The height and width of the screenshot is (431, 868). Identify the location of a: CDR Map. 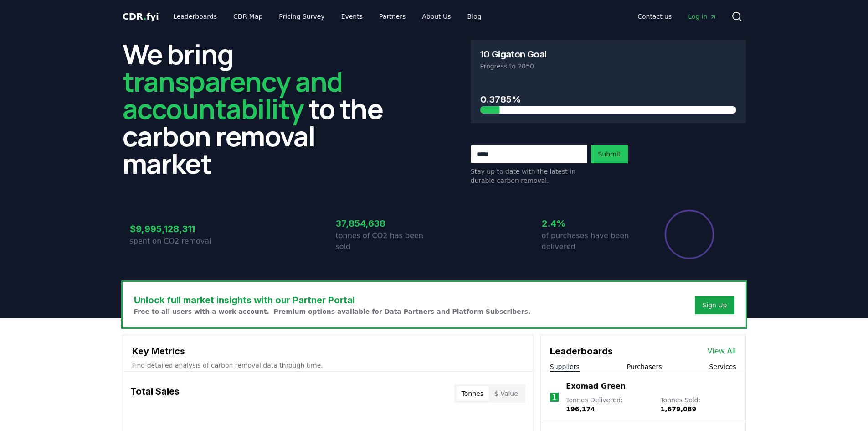
(248, 16).